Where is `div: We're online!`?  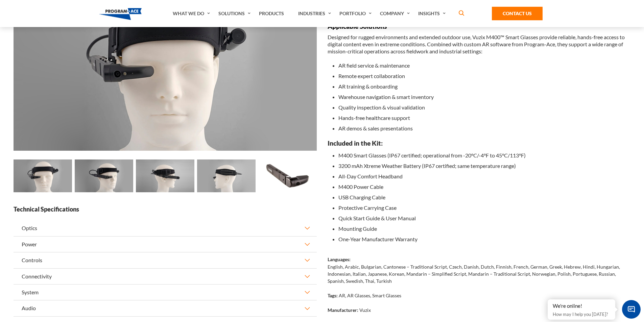 div: We're online! is located at coordinates (582, 306).